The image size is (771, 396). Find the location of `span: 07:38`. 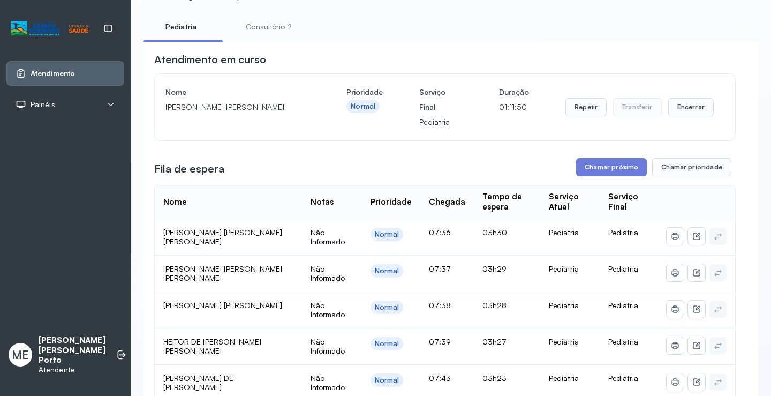

span: 07:38 is located at coordinates (440, 305).